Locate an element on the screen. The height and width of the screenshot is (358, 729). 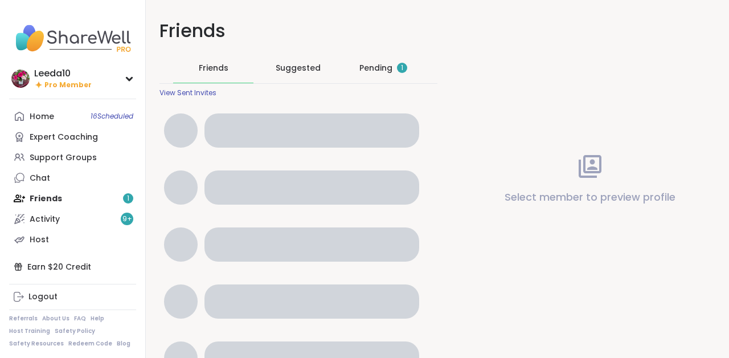
a: Activity9+ is located at coordinates (72, 219).